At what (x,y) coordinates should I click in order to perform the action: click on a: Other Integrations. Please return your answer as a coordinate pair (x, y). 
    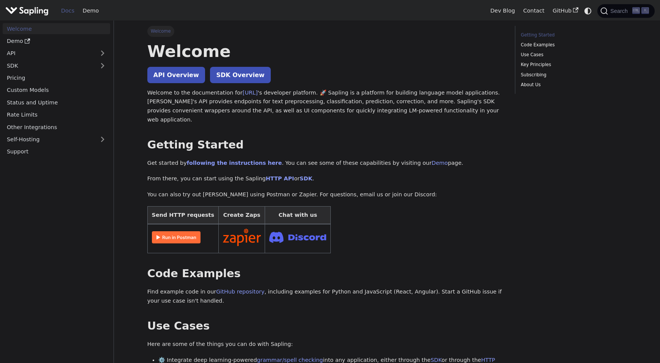
    Looking at the image, I should click on (56, 127).